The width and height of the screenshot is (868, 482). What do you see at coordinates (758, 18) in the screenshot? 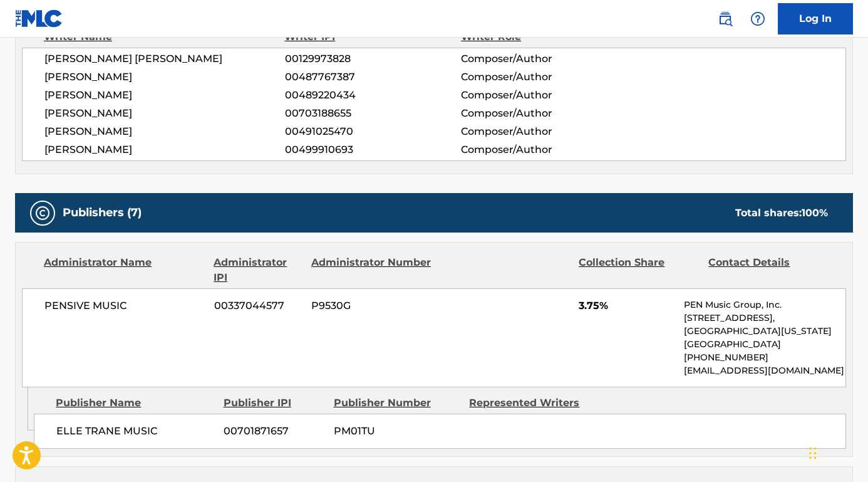
I see `img: help` at bounding box center [758, 18].